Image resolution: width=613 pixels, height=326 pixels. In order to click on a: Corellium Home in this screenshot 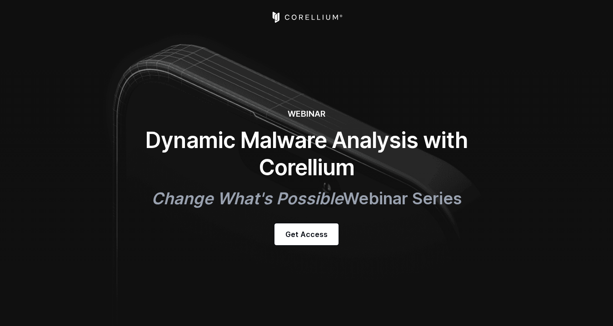, I will do `click(306, 17)`.